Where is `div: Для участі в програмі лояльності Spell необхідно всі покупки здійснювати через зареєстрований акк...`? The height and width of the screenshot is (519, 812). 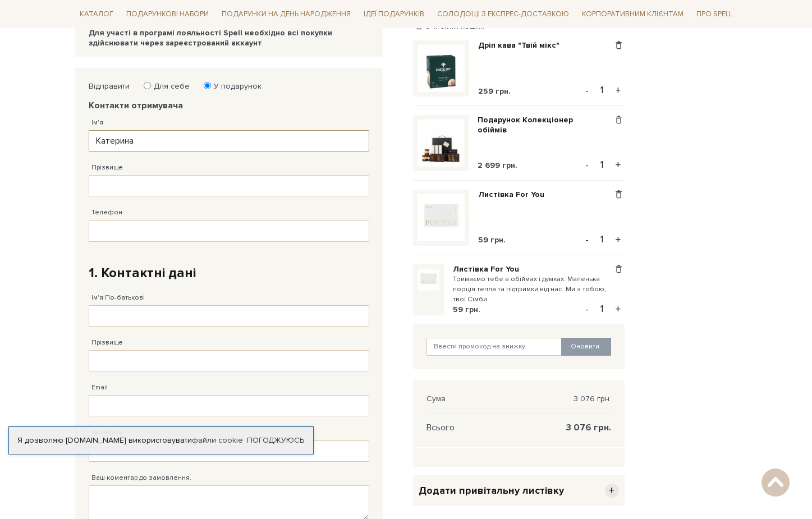 div: Для участі в програмі лояльності Spell необхідно всі покупки здійснювати через зареєстрований акк... is located at coordinates (229, 38).